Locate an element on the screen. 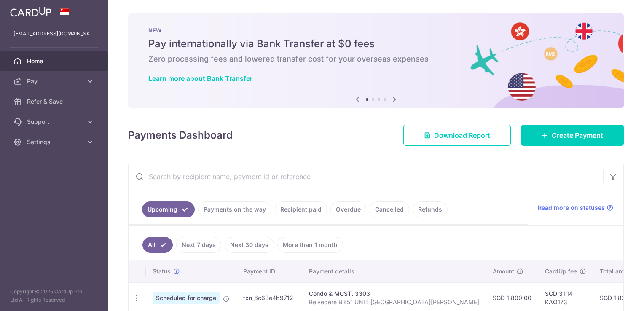  span: Pay is located at coordinates (55, 81).